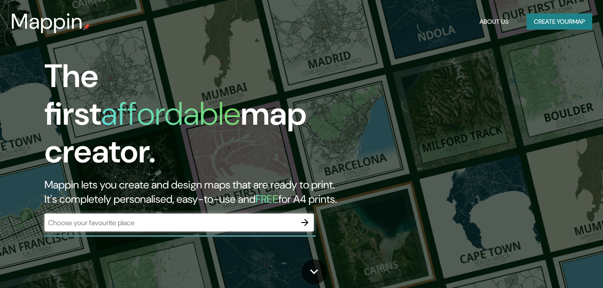 Image resolution: width=603 pixels, height=288 pixels. Describe the element at coordinates (559, 22) in the screenshot. I see `button: Create yourmap` at that location.